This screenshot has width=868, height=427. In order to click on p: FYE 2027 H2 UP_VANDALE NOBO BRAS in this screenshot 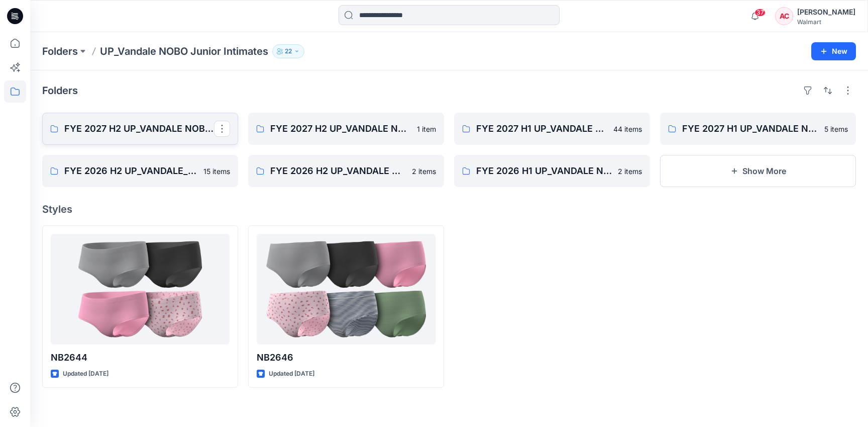, I will do `click(340, 128)`.